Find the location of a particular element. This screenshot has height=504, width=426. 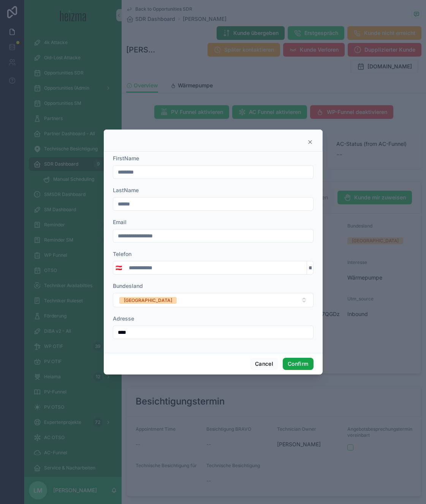

span: Telefon is located at coordinates (122, 253).